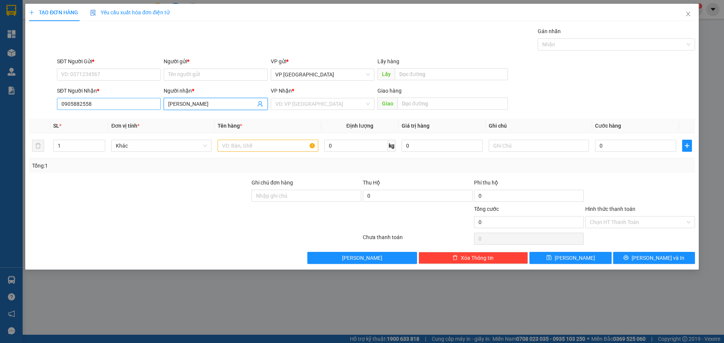 This screenshot has height=343, width=724. What do you see at coordinates (125, 126) in the screenshot?
I see `span: Đơn vị tính` at bounding box center [125, 126].